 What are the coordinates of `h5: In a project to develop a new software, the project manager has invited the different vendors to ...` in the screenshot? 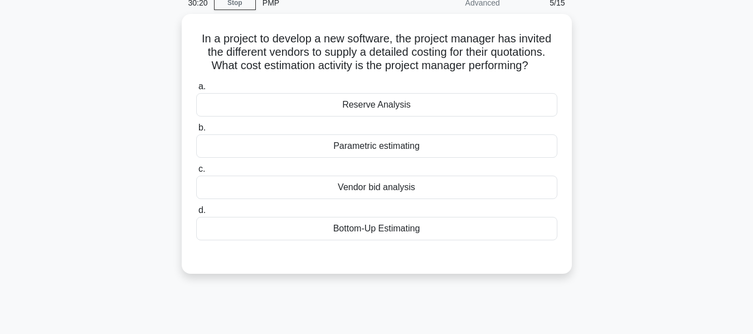 It's located at (377, 52).